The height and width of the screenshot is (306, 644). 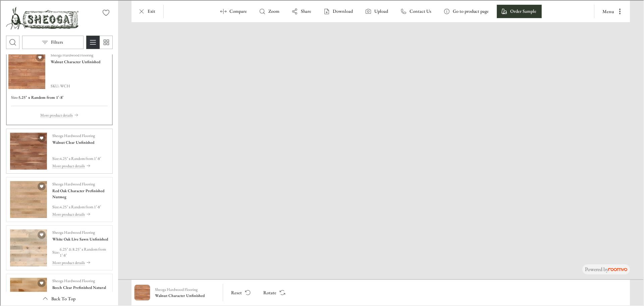 What do you see at coordinates (606, 269) in the screenshot?
I see `p: Powered by` at bounding box center [606, 269].